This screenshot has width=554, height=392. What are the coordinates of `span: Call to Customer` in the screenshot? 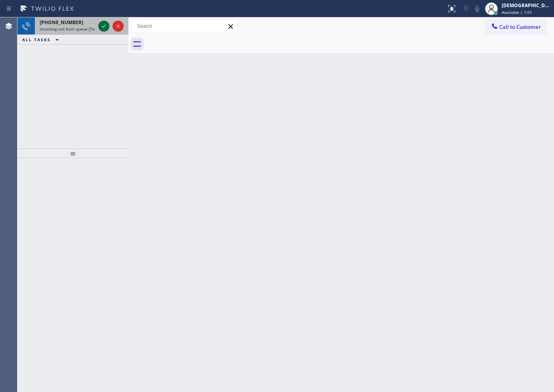 It's located at (520, 27).